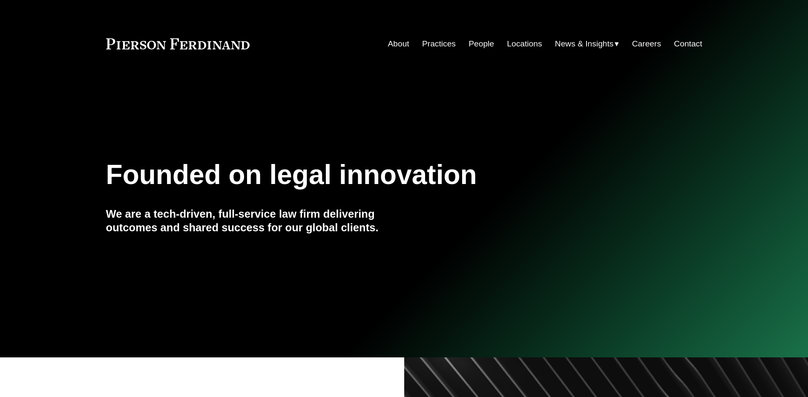 The width and height of the screenshot is (808, 397). Describe the element at coordinates (439, 44) in the screenshot. I see `a: Practices` at that location.